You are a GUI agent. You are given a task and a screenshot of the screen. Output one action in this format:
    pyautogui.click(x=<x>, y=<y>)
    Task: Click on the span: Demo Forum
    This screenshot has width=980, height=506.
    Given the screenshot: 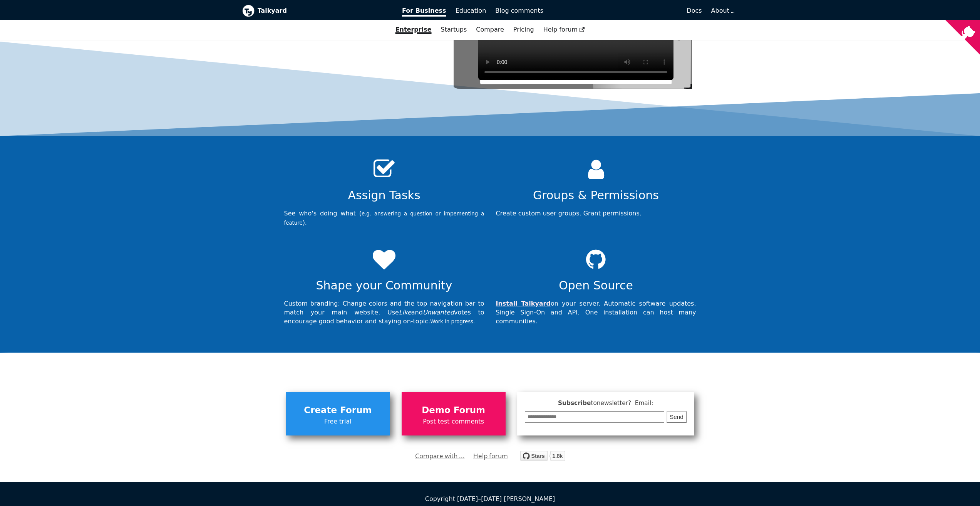 What is the action you would take?
    pyautogui.click(x=454, y=410)
    